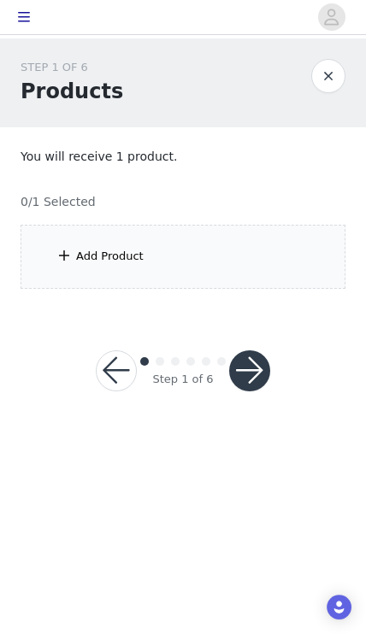 Image resolution: width=366 pixels, height=634 pixels. I want to click on div: avatar, so click(331, 17).